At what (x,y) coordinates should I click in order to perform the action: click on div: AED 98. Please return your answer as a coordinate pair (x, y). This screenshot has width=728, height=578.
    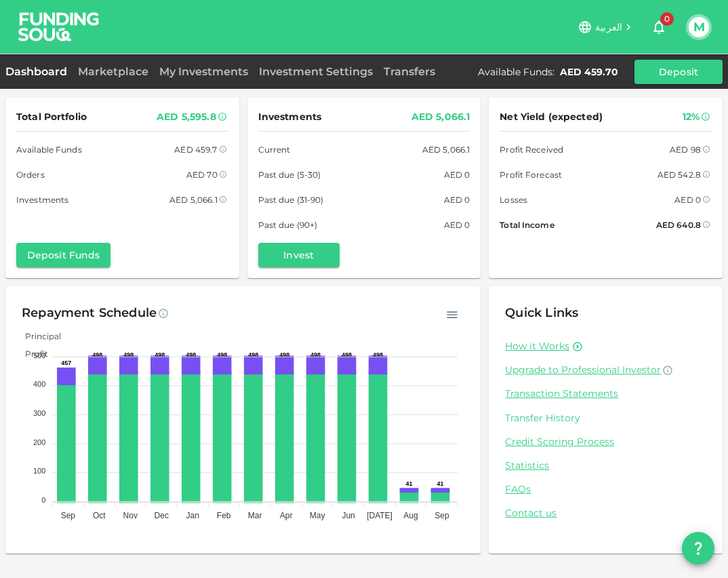
    Looking at the image, I should click on (685, 149).